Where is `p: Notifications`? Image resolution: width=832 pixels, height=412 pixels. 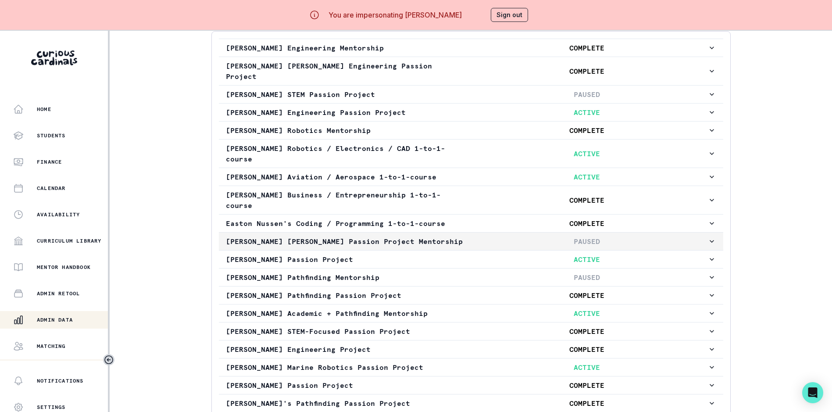 p: Notifications is located at coordinates (60, 381).